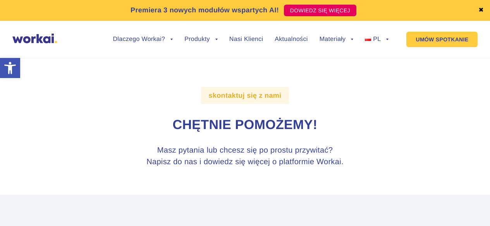 This screenshot has width=490, height=226. Describe the element at coordinates (442, 39) in the screenshot. I see `a: UMÓW SPOTKANIE` at that location.